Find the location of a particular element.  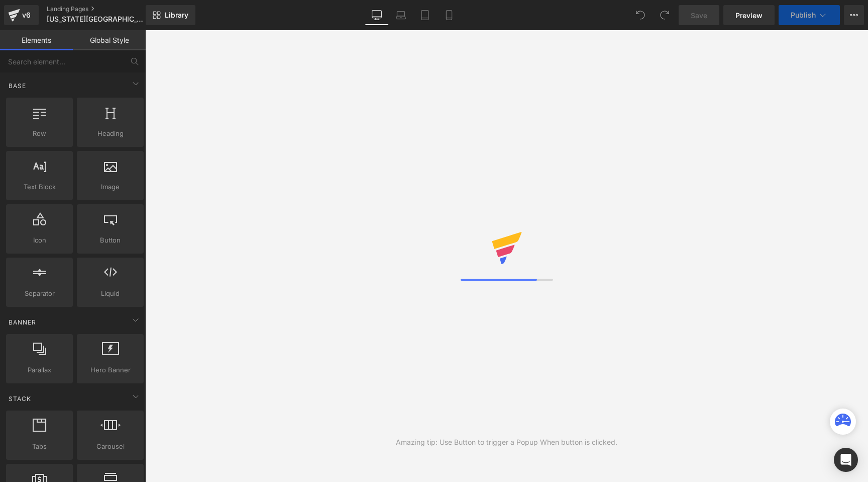

a: Global Style is located at coordinates (109, 40).